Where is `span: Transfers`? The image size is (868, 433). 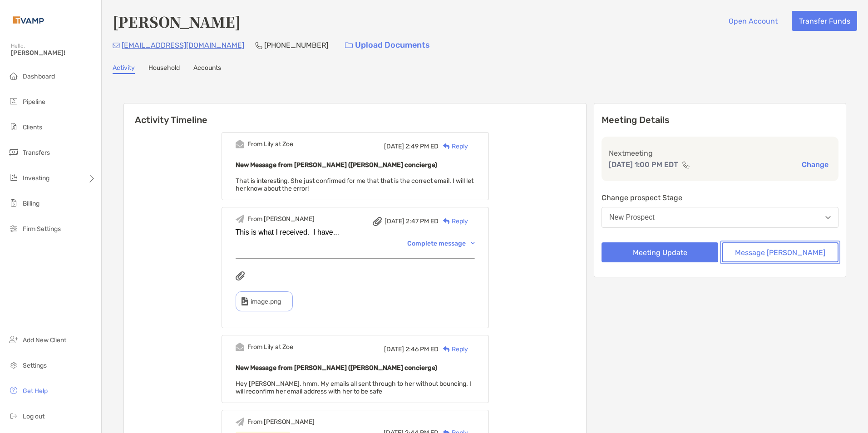
span: Transfers is located at coordinates (36, 153).